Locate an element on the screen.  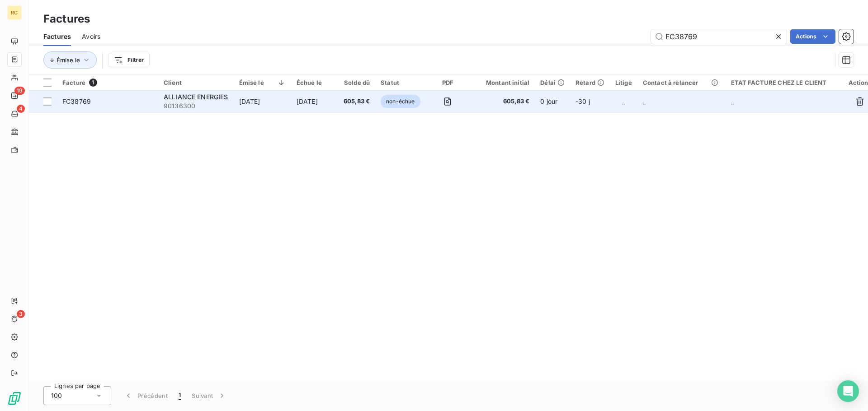
span: 19 is located at coordinates (20, 91).